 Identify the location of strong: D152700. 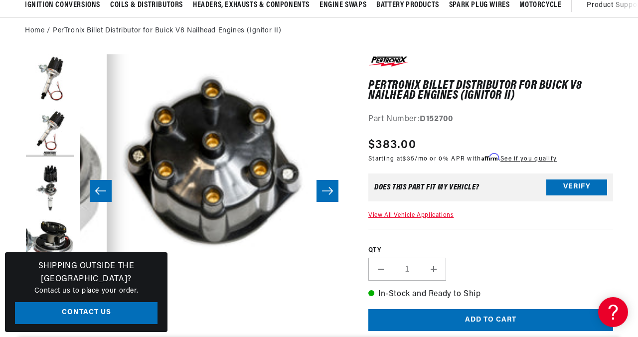
(436, 119).